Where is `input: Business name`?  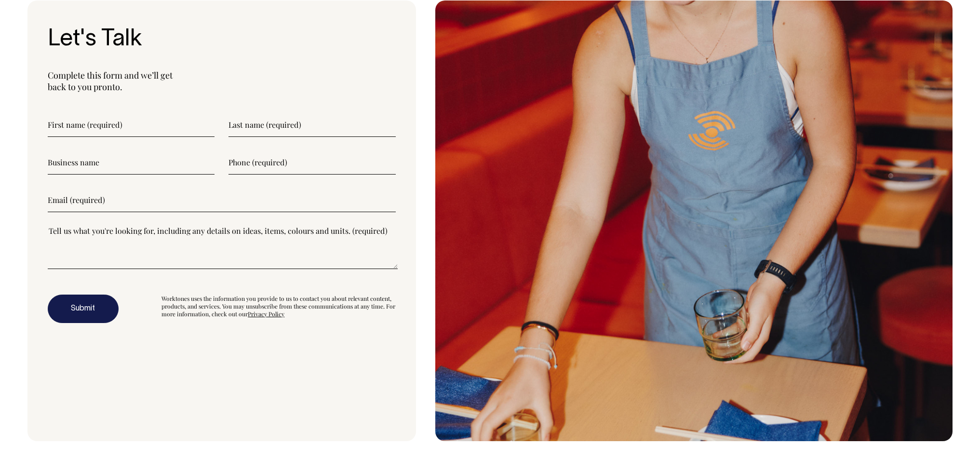
input: Business name is located at coordinates (131, 163).